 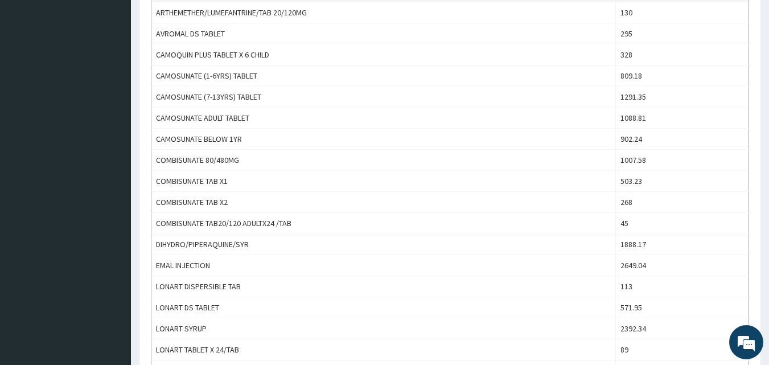 I want to click on td: 2649.04, so click(x=682, y=265).